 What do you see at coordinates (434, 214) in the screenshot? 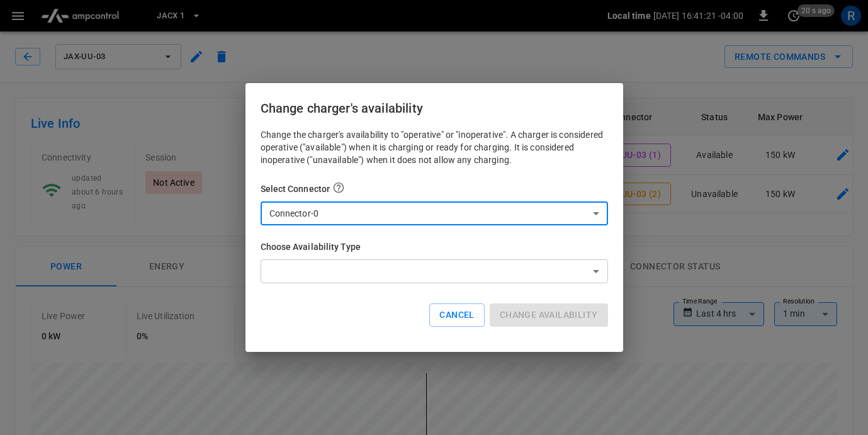
I see `div: Connector-0` at bounding box center [434, 214].